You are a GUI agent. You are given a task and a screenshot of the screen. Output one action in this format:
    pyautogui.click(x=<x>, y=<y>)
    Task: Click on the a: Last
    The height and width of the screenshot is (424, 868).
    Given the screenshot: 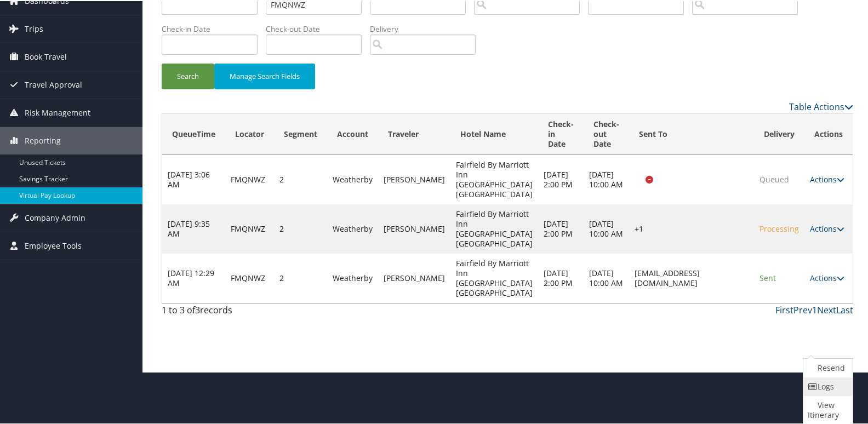 What is the action you would take?
    pyautogui.click(x=844, y=309)
    